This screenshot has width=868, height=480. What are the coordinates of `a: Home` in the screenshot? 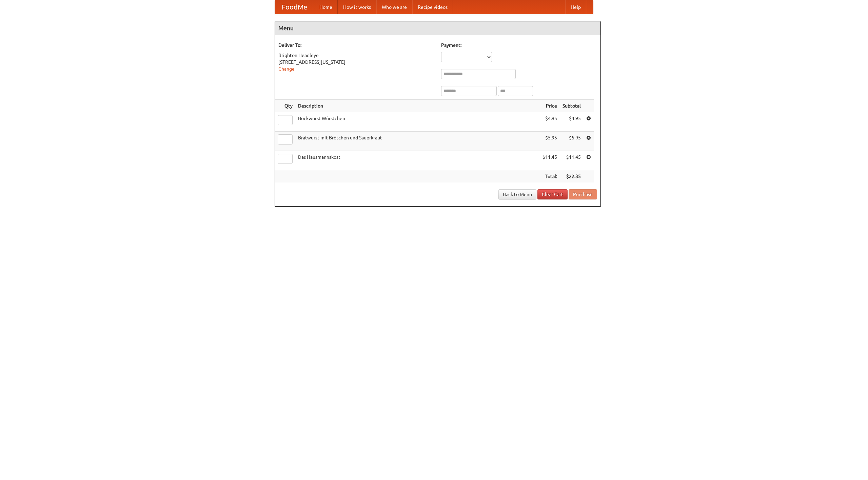 It's located at (326, 7).